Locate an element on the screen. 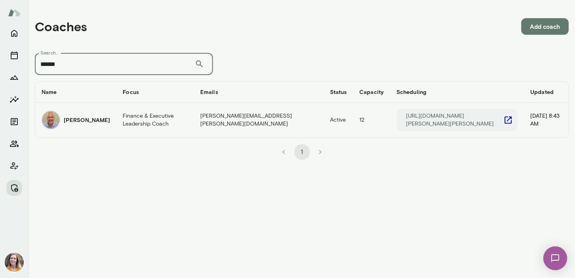  button: Insights is located at coordinates (14, 100).